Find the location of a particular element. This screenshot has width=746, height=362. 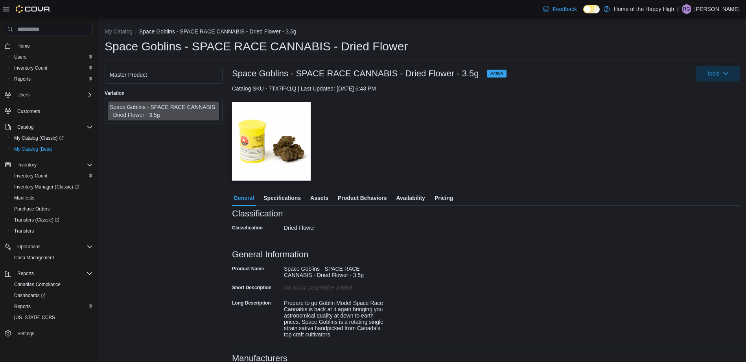

nav: An example of EuiBreadcrumbs is located at coordinates (422, 32).